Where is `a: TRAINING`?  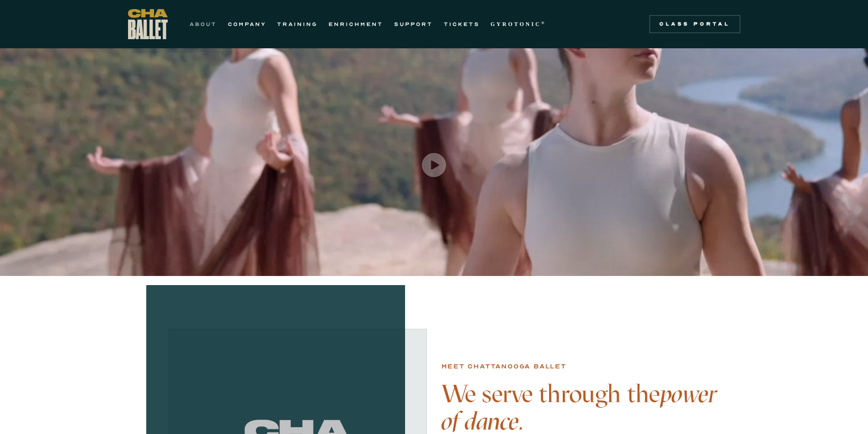 a: TRAINING is located at coordinates (297, 24).